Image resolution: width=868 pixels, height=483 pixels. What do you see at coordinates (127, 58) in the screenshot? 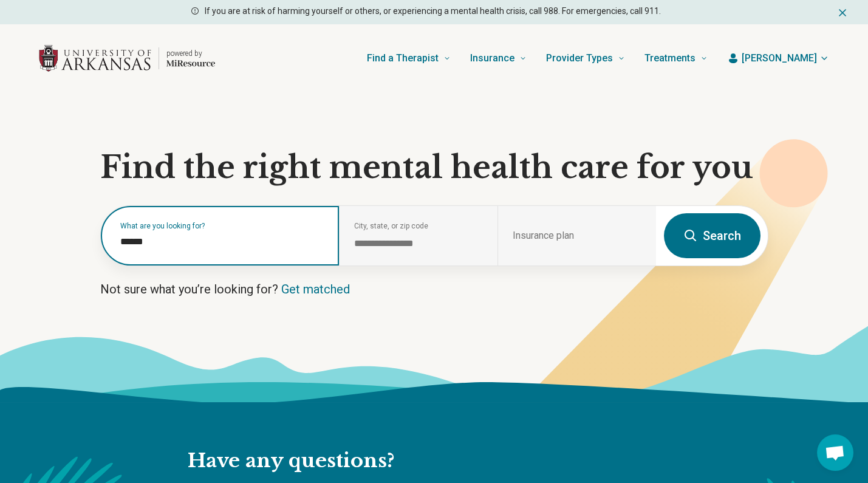
I see `a: Home page` at bounding box center [127, 58].